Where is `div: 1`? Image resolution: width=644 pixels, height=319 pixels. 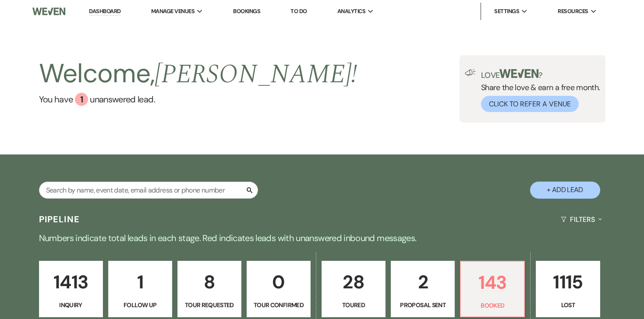 div: 1 is located at coordinates (81, 99).